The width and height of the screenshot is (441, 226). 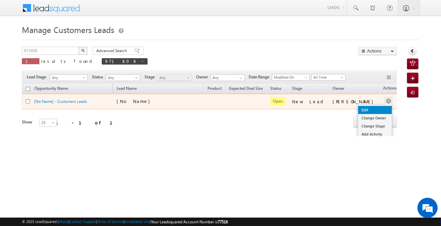 I want to click on a: Edit, so click(x=375, y=110).